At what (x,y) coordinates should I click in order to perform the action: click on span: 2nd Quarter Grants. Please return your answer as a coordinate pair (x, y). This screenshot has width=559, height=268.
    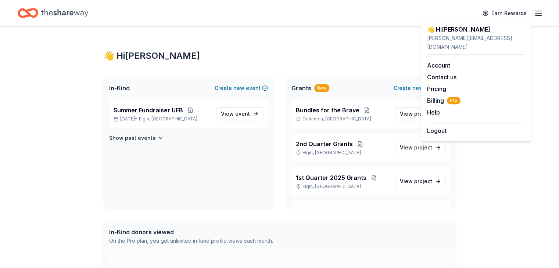
    Looking at the image, I should click on (324, 144).